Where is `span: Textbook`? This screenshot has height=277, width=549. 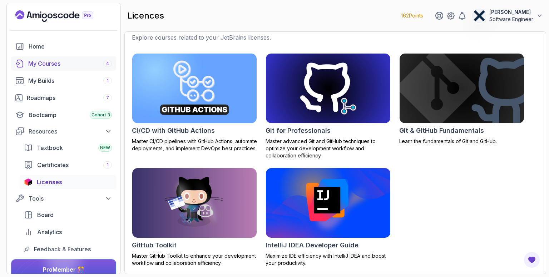 span: Textbook is located at coordinates (50, 148).